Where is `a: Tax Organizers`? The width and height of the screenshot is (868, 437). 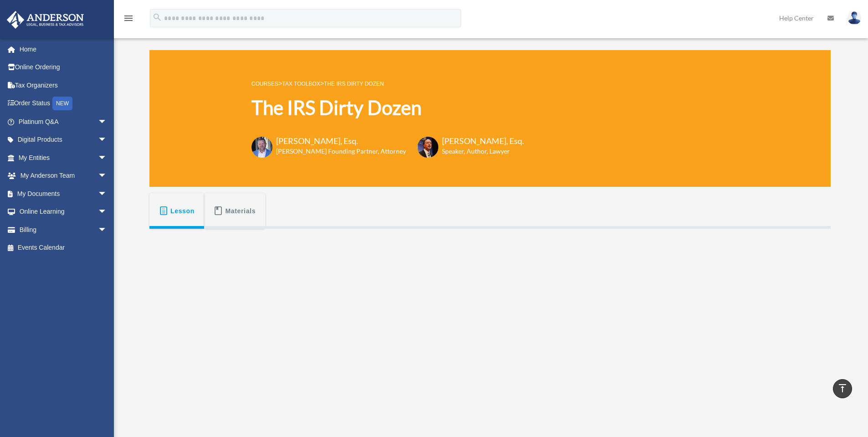 a: Tax Organizers is located at coordinates (63, 85).